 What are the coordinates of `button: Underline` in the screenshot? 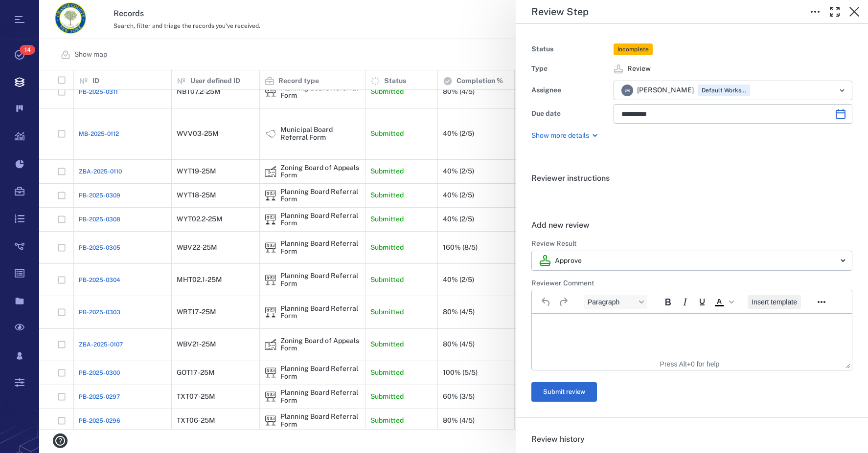 It's located at (702, 302).